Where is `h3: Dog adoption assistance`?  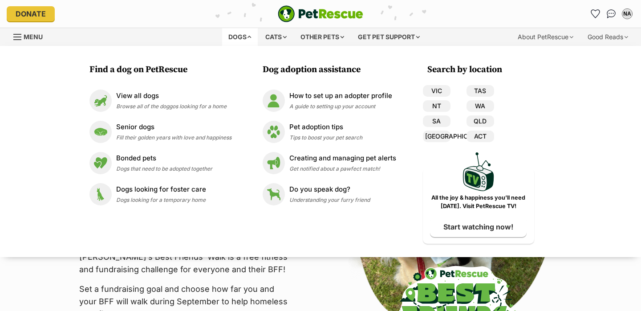 h3: Dog adoption assistance is located at coordinates (332, 70).